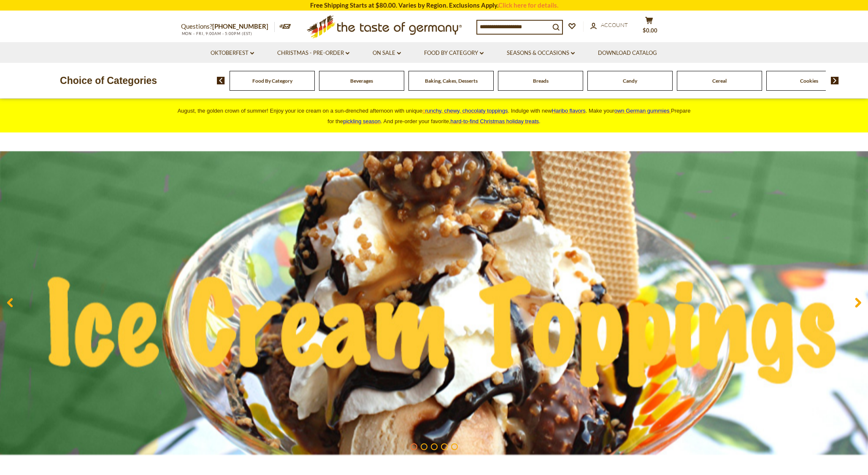  Describe the element at coordinates (630, 81) in the screenshot. I see `a: Candy` at that location.